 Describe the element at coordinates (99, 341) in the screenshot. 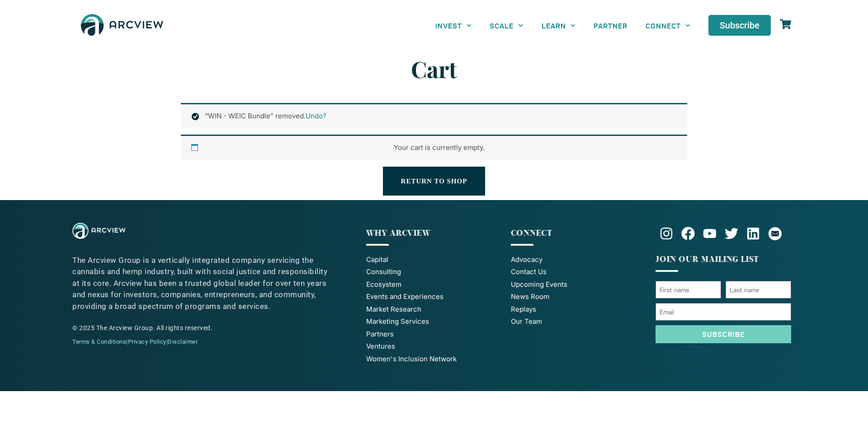

I see `a: Terms & Conditions` at that location.